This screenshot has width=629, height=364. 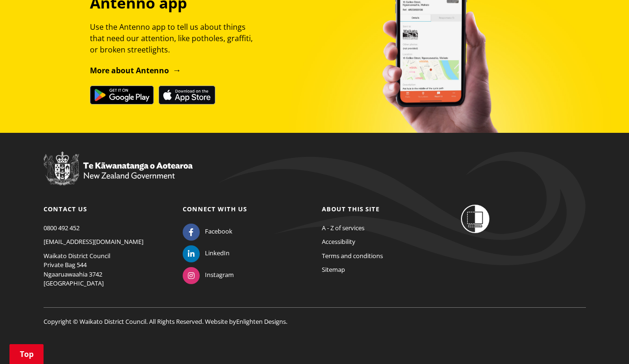 I want to click on img: Get it on Google Play, so click(x=121, y=95).